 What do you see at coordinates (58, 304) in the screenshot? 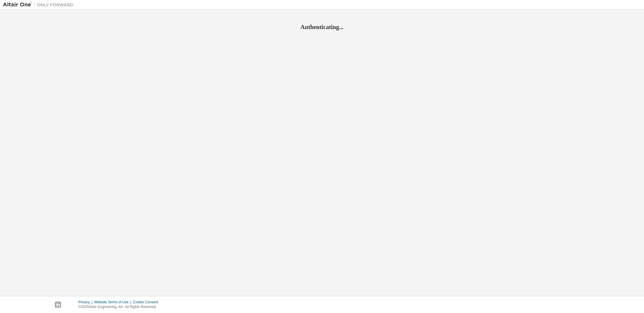
I see `img: linkedin.svg` at bounding box center [58, 304].